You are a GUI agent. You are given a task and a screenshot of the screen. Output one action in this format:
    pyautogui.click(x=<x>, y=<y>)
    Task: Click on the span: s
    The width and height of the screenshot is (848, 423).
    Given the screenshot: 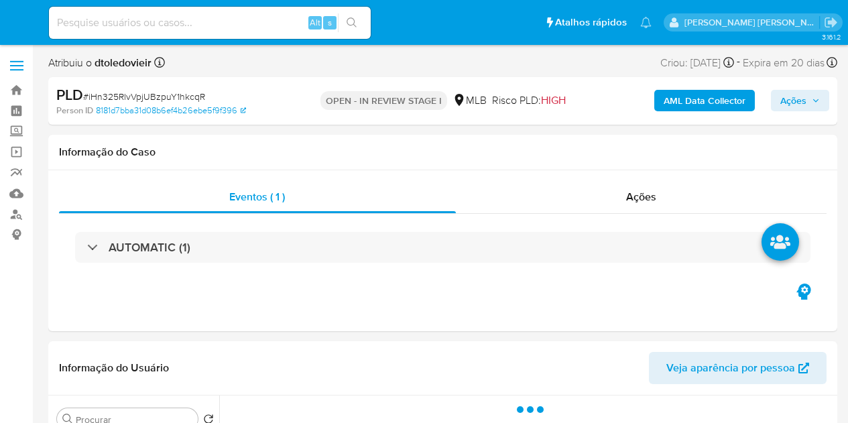 What is the action you would take?
    pyautogui.click(x=330, y=22)
    